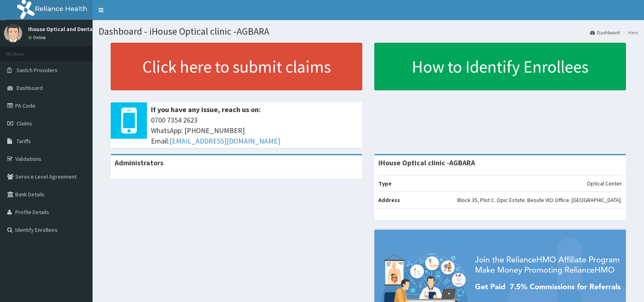 This screenshot has height=302, width=644. What do you see at coordinates (604, 184) in the screenshot?
I see `p: Optical Center` at bounding box center [604, 184].